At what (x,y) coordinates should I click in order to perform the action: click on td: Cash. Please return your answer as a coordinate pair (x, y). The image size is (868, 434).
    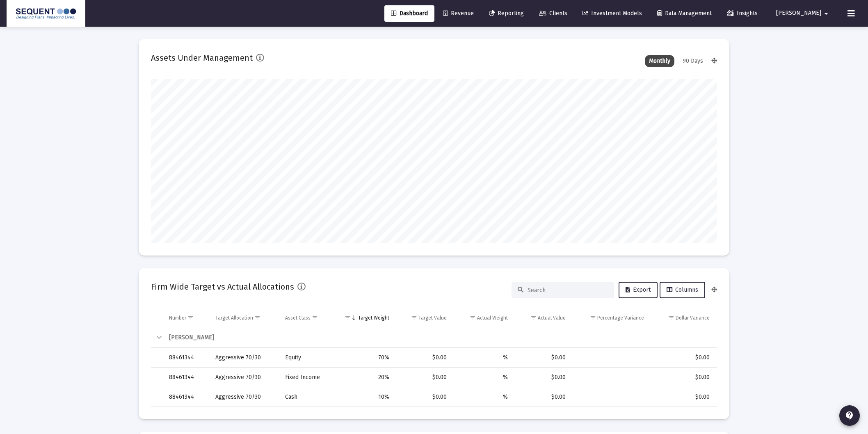
    Looking at the image, I should click on (306, 397).